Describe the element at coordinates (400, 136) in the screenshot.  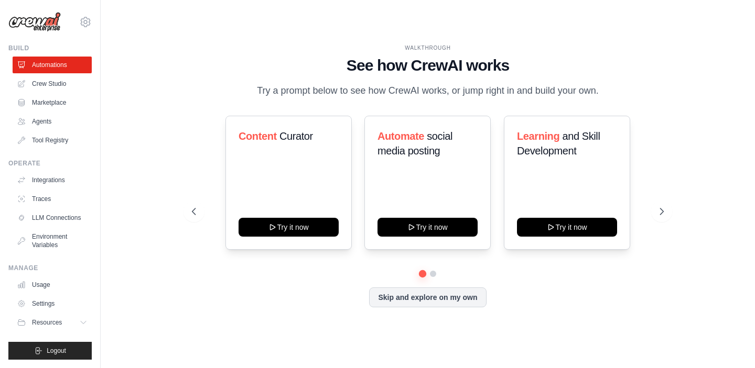
I see `span: Automate` at that location.